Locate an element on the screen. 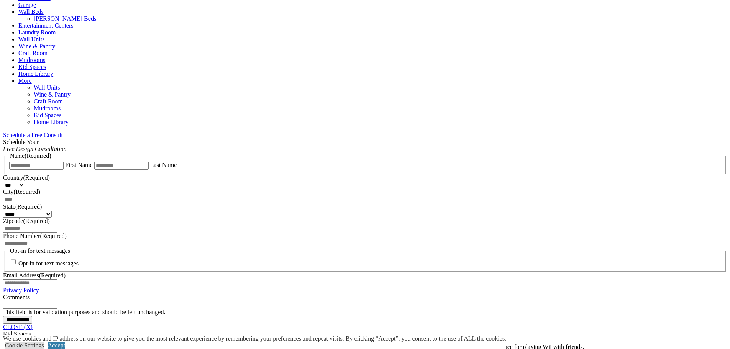  a: Wall Beds is located at coordinates (31, 11).